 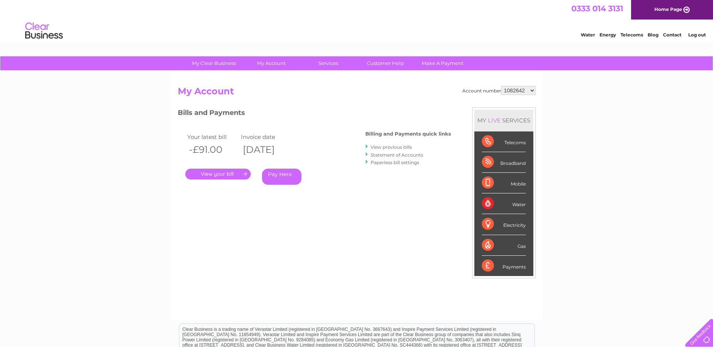 I want to click on a: Telecoms, so click(x=632, y=35).